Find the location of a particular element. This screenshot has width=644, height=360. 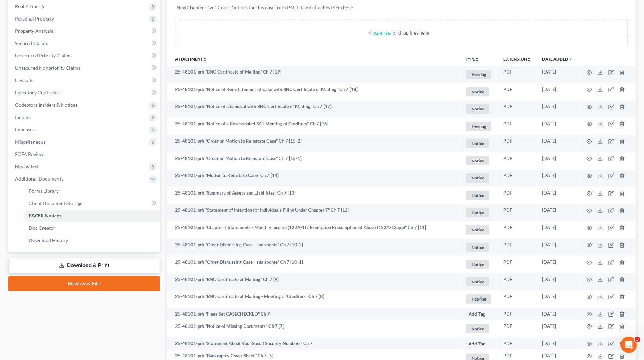

span: Means Test is located at coordinates (26, 166).